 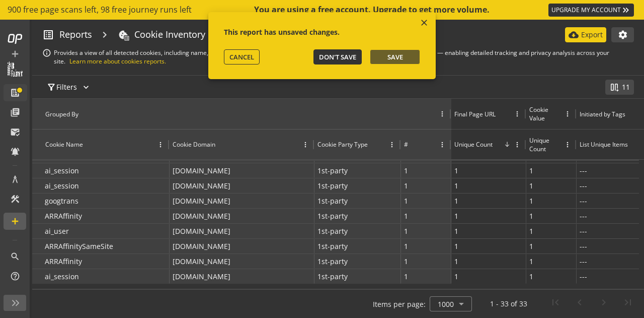 I want to click on div: Grouped By, so click(x=62, y=114).